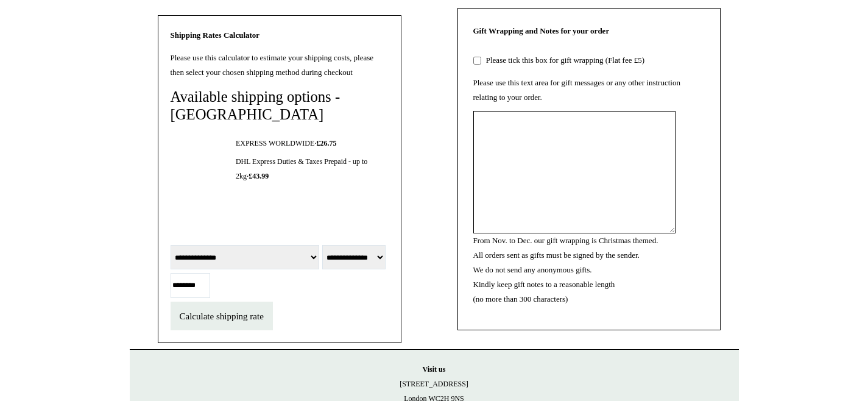 This screenshot has width=868, height=401. What do you see at coordinates (577, 90) in the screenshot?
I see `label: Please use this text area for gift messages or any other instruction relating to your order.` at bounding box center [577, 90].